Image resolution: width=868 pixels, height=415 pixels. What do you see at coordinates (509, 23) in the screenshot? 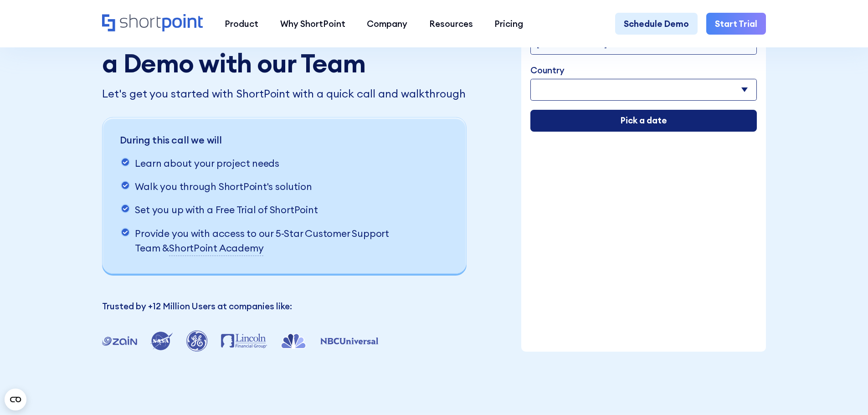
I see `a: Pricing` at bounding box center [509, 23].